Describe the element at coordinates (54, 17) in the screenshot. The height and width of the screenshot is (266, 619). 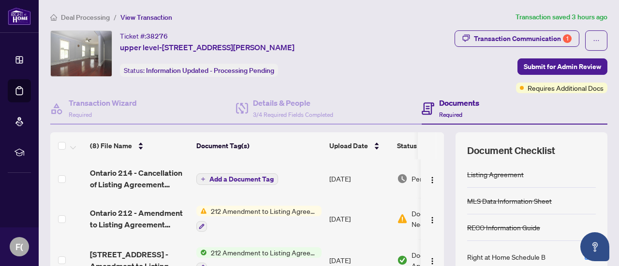
I see `span: home` at that location.